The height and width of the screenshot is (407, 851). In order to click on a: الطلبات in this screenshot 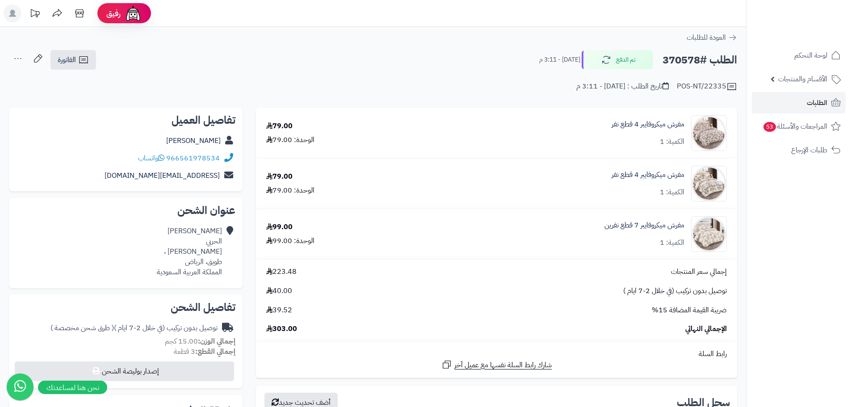, I will do `click(799, 103)`.